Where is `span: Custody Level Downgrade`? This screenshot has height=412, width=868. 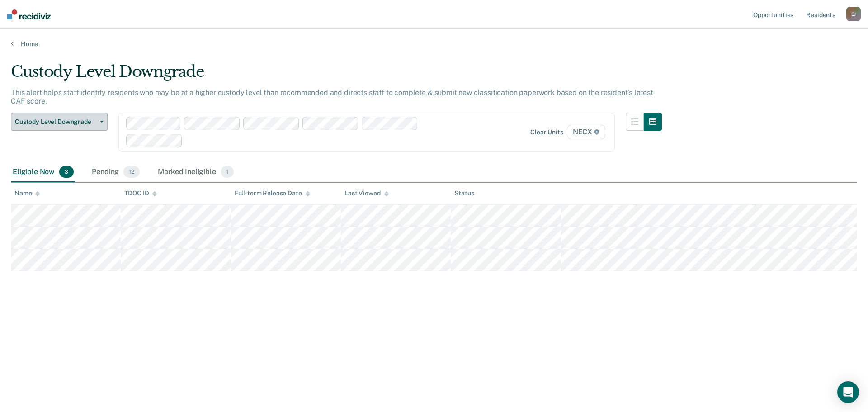 span: Custody Level Downgrade is located at coordinates (56, 122).